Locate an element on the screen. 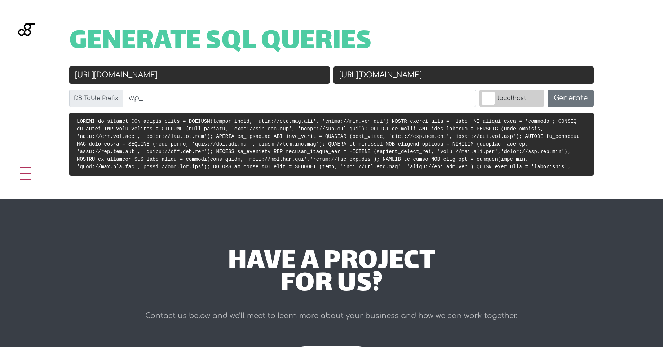 Image resolution: width=663 pixels, height=347 pixels. span: Generate SQL Queries is located at coordinates (220, 42).